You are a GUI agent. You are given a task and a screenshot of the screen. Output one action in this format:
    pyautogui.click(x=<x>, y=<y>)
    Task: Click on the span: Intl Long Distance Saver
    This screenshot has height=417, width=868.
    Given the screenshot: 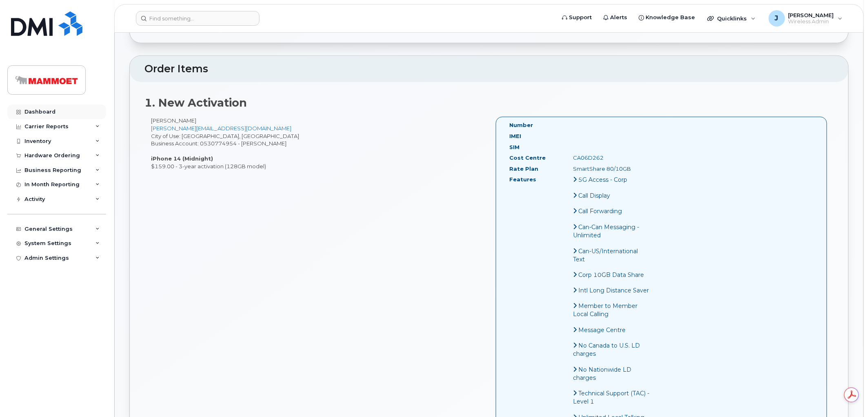 What is the action you would take?
    pyautogui.click(x=614, y=290)
    